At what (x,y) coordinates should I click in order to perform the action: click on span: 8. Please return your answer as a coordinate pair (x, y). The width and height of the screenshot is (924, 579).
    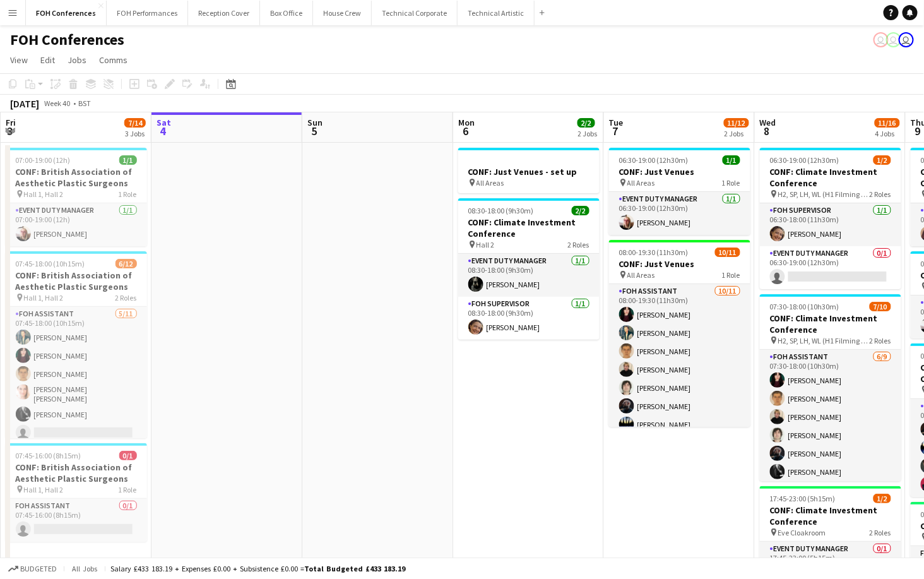
    Looking at the image, I should click on (767, 130).